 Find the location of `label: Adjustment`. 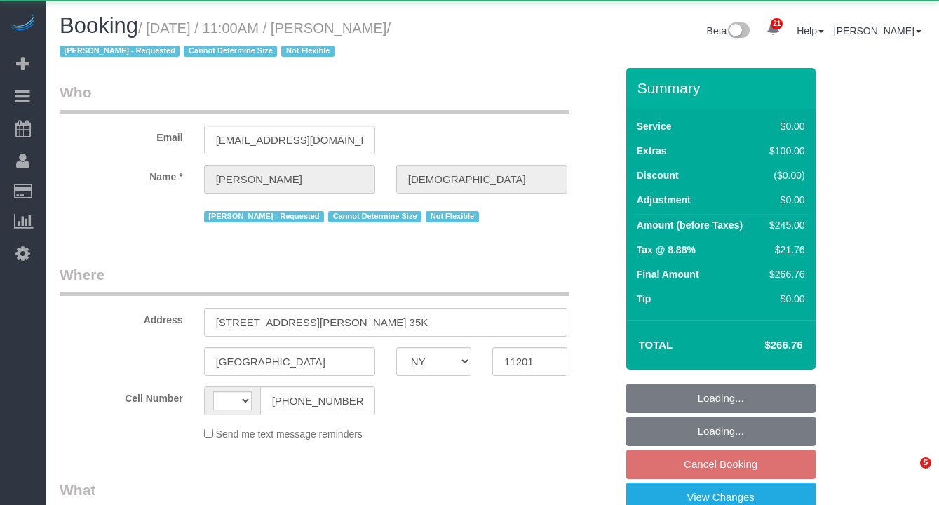

label: Adjustment is located at coordinates (663, 200).